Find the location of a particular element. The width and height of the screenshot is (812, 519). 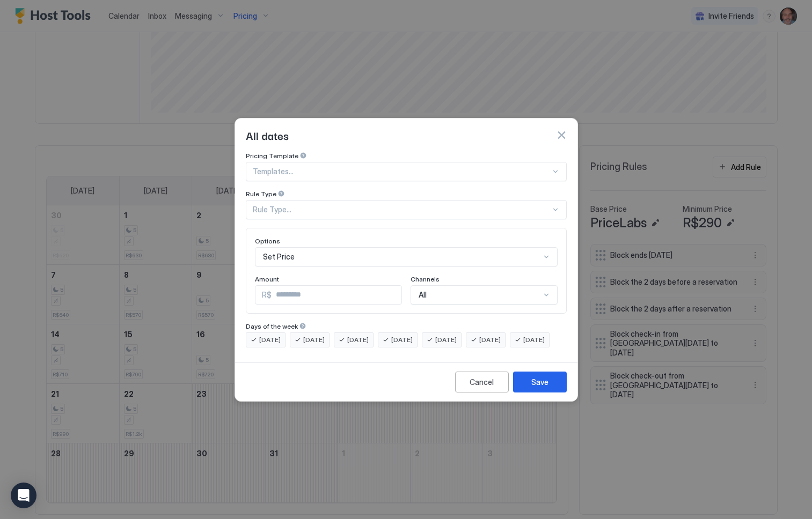

button: Cancel is located at coordinates (482, 382).